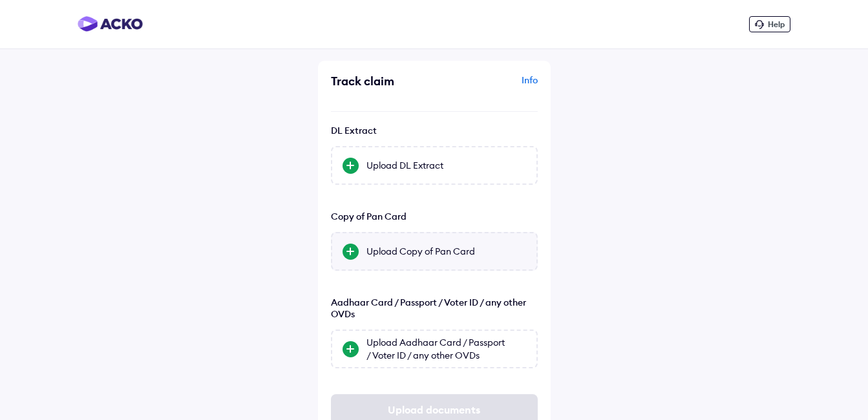 The width and height of the screenshot is (868, 420). What do you see at coordinates (381, 80) in the screenshot?
I see `div: Track claim` at bounding box center [381, 80].